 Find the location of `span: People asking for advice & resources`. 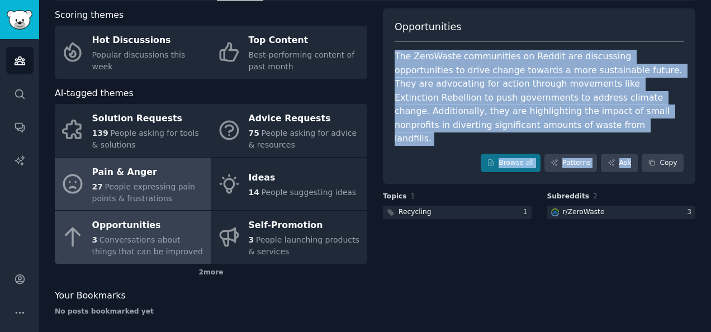

span: People asking for advice & resources is located at coordinates (303, 139).